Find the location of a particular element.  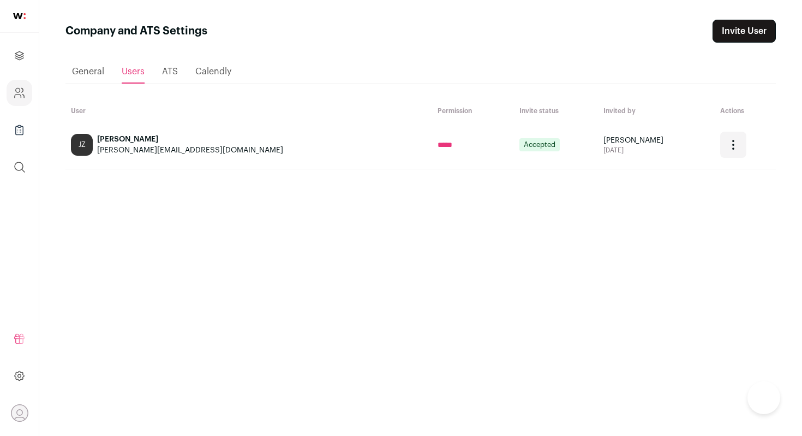

img: wellfound-shorthand-0d5821cbd27db2630d0214b213865d53afaa358527fdda9d0ea32b1df1b89c2c.svg is located at coordinates (19, 16).